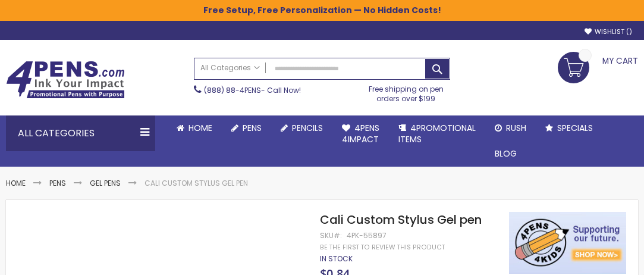  What do you see at coordinates (252, 90) in the screenshot?
I see `span: - Call Now!` at bounding box center [252, 90].